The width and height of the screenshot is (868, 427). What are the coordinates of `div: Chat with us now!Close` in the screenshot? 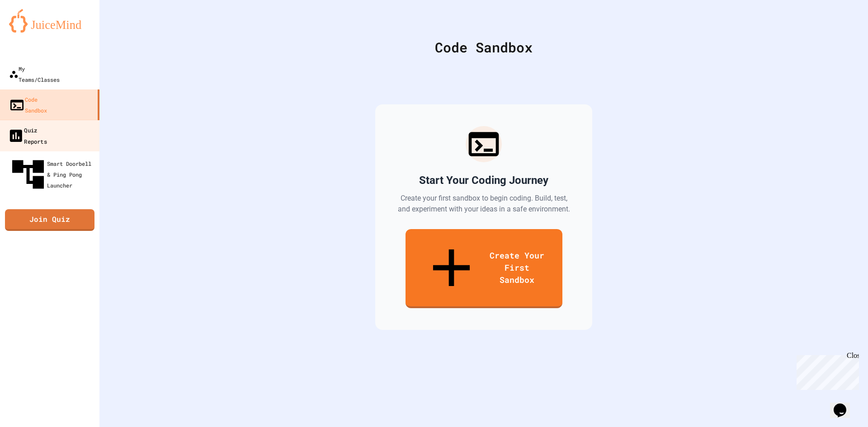 It's located at (33, 30).